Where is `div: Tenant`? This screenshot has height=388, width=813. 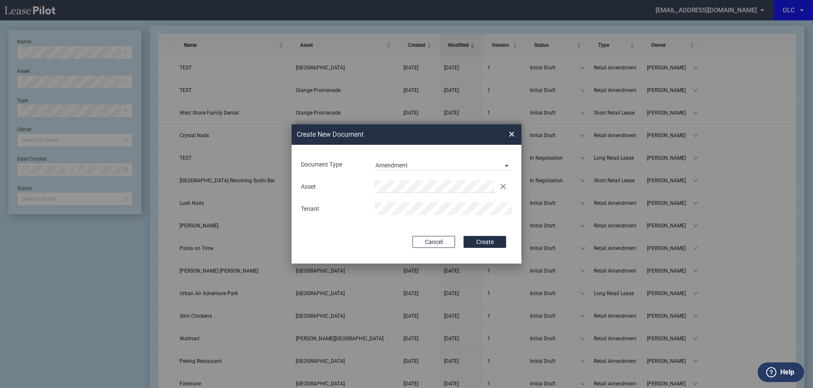
div: Tenant is located at coordinates (332, 209).